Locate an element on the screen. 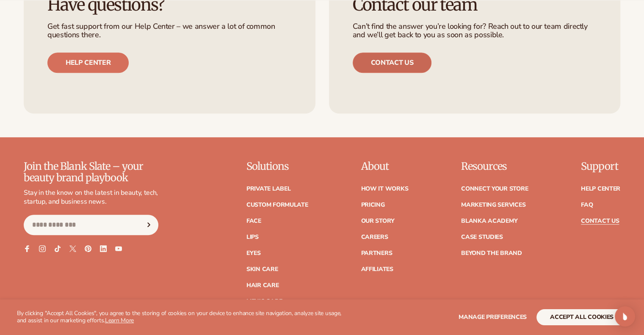  a: Men's Care is located at coordinates (264, 301).